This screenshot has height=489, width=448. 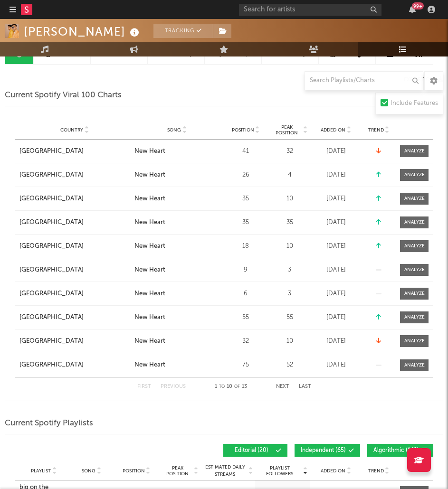 I want to click on input: Search for artists, so click(x=310, y=10).